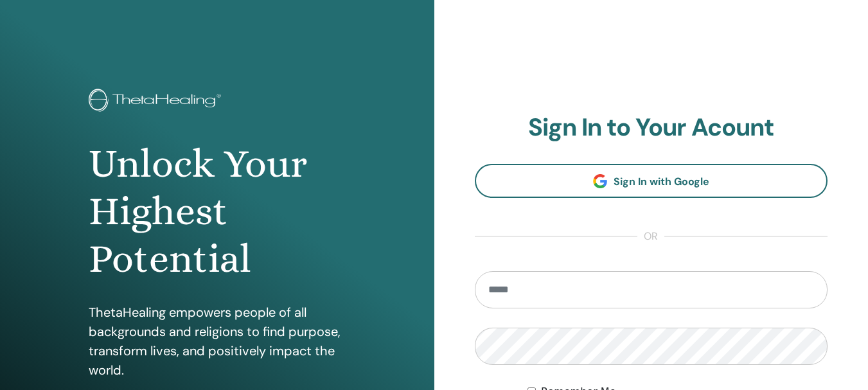 The image size is (868, 390). I want to click on p: ThetaHealing empowers people of all backgrounds and religions to find purpose, transform lives, a..., so click(217, 341).